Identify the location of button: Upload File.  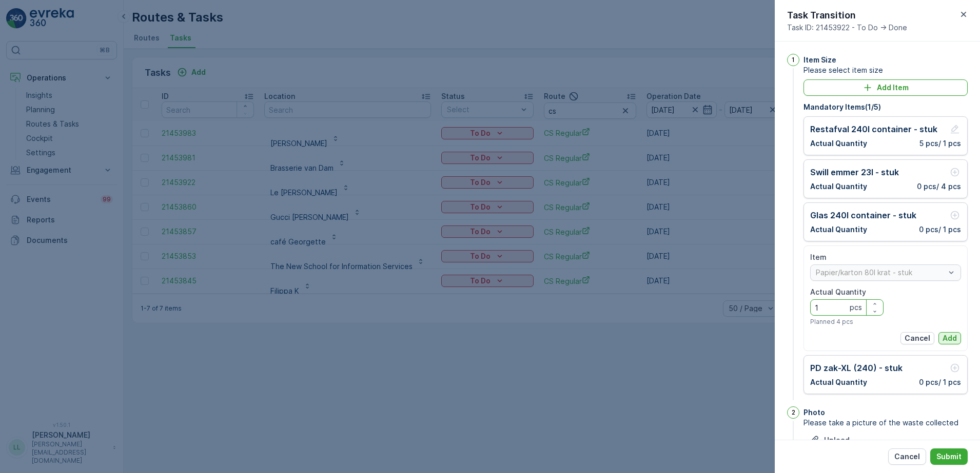
(830, 440).